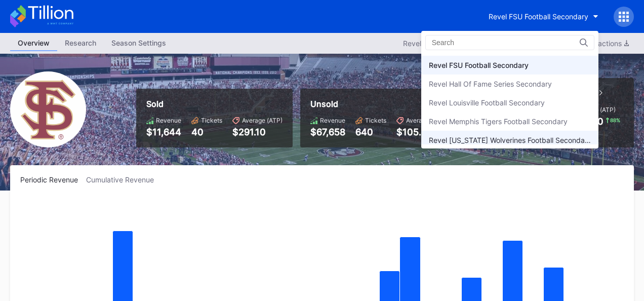 Image resolution: width=644 pixels, height=301 pixels. What do you see at coordinates (498, 121) in the screenshot?
I see `div: Revel Memphis Tigers Football Secondary` at bounding box center [498, 121].